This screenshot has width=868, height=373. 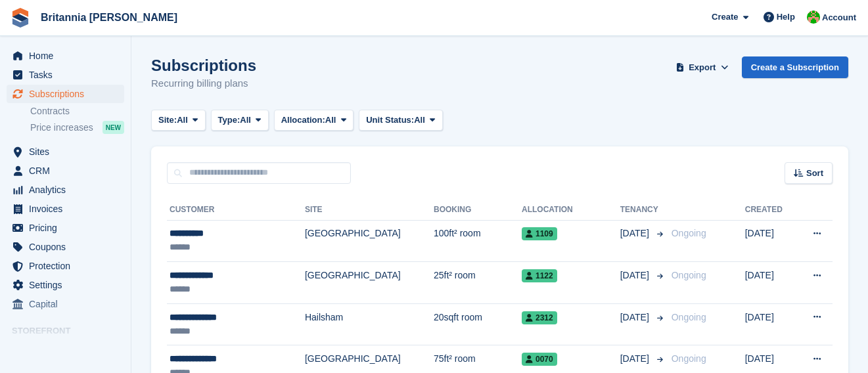 What do you see at coordinates (77, 127) in the screenshot?
I see `a: Price increases NEW` at bounding box center [77, 127].